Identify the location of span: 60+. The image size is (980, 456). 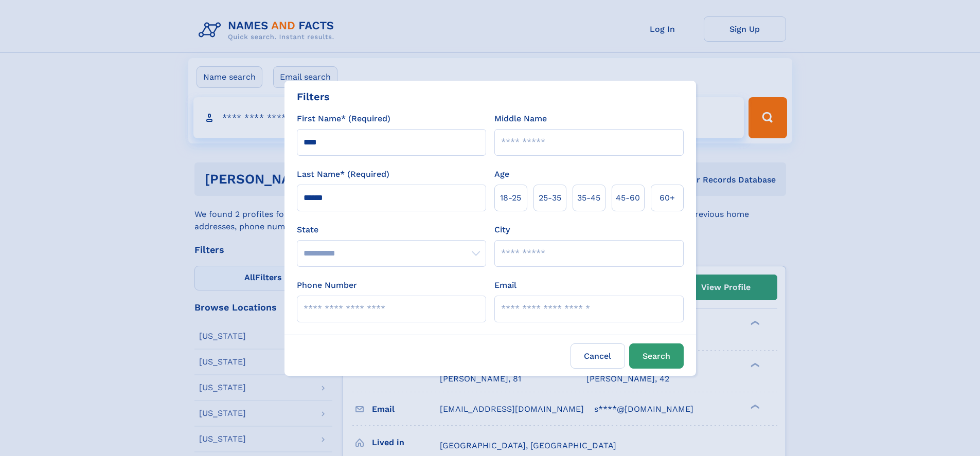
(667, 198).